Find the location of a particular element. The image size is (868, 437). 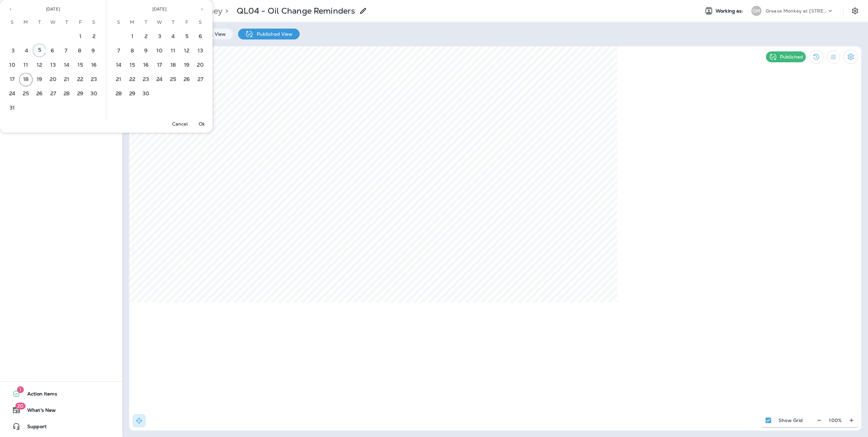

button: View Changelog is located at coordinates (816, 57).